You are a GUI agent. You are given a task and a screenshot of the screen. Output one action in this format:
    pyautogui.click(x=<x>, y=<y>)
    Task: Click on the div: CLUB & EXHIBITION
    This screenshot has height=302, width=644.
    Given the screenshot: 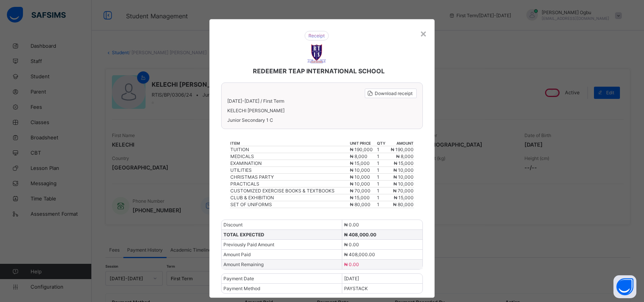 What is the action you would take?
    pyautogui.click(x=290, y=197)
    